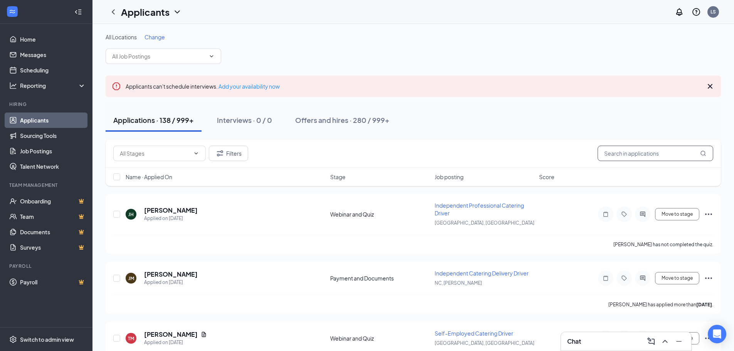 This screenshot has height=351, width=734. I want to click on a: Job Postings, so click(53, 151).